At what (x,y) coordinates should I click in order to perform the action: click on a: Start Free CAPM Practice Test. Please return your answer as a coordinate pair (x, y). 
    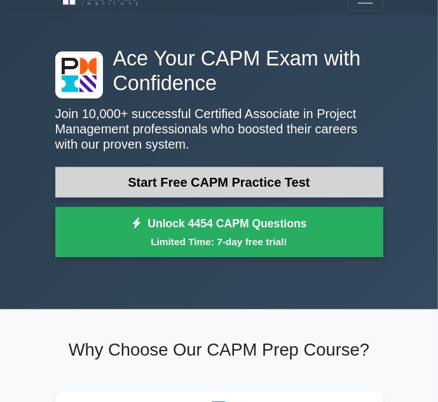
    Looking at the image, I should click on (219, 182).